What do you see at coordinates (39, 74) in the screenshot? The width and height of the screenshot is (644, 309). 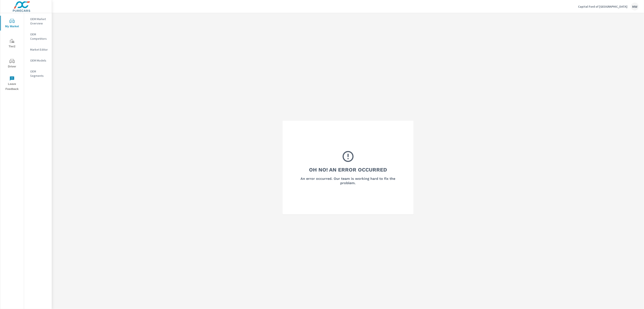 I see `p: OEM Segments` at bounding box center [39, 74].